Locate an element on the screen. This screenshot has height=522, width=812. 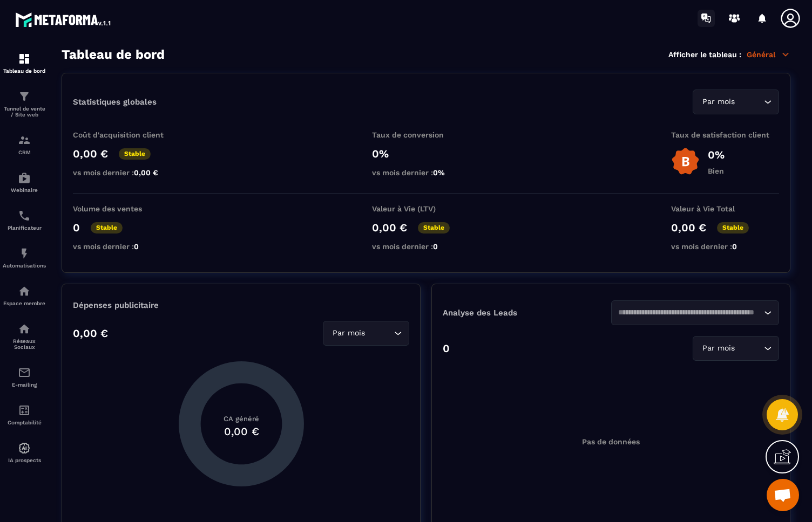
span: 0% is located at coordinates (439, 173).